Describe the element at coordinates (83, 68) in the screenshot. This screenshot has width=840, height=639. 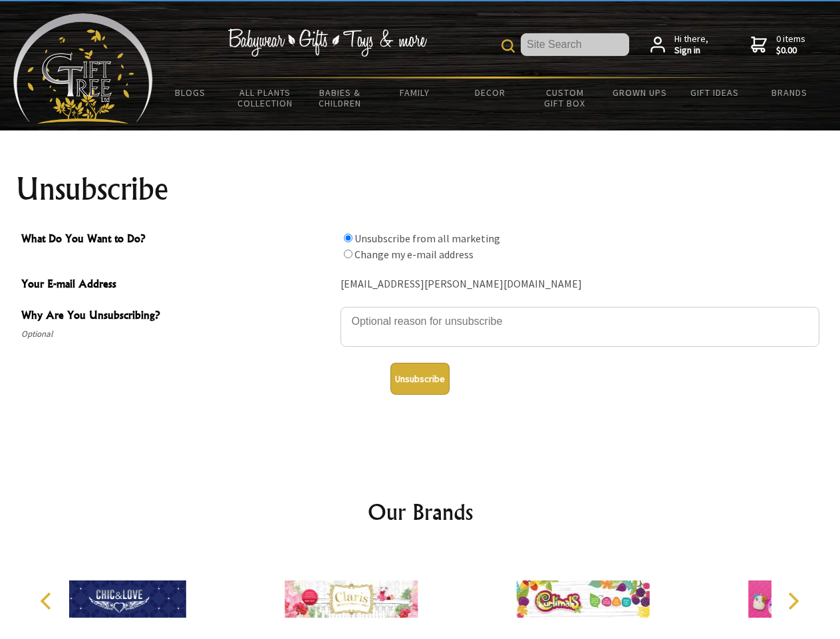
I see `img: Babyware - Gifts - Toys and more...` at that location.